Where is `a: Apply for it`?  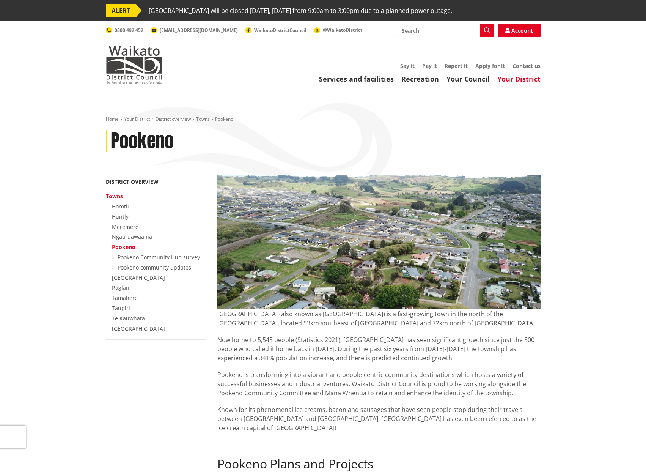
a: Apply for it is located at coordinates (490, 66).